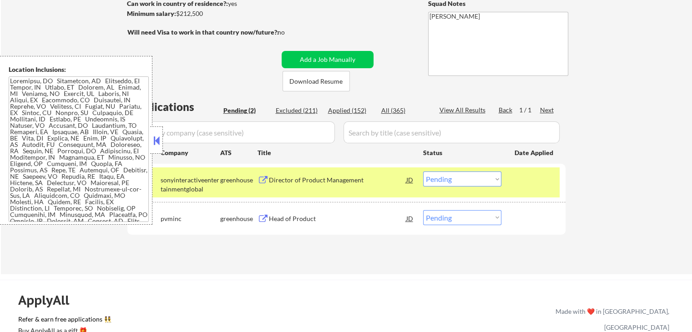  I want to click on div: 1 / 1, so click(530, 110).